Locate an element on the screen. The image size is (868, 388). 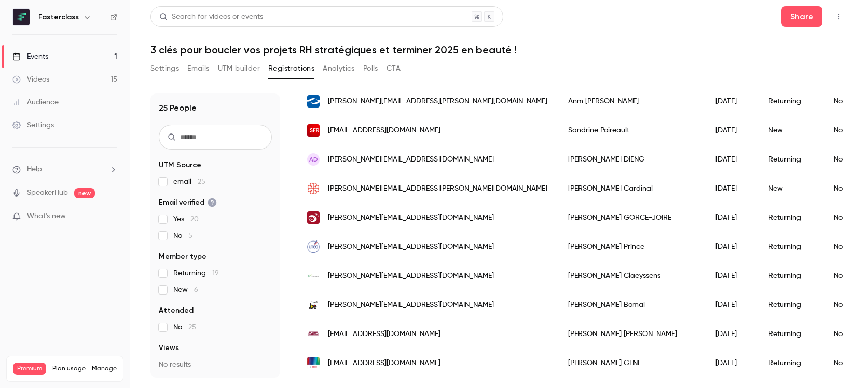
img: neuf.fr is located at coordinates (313, 131).